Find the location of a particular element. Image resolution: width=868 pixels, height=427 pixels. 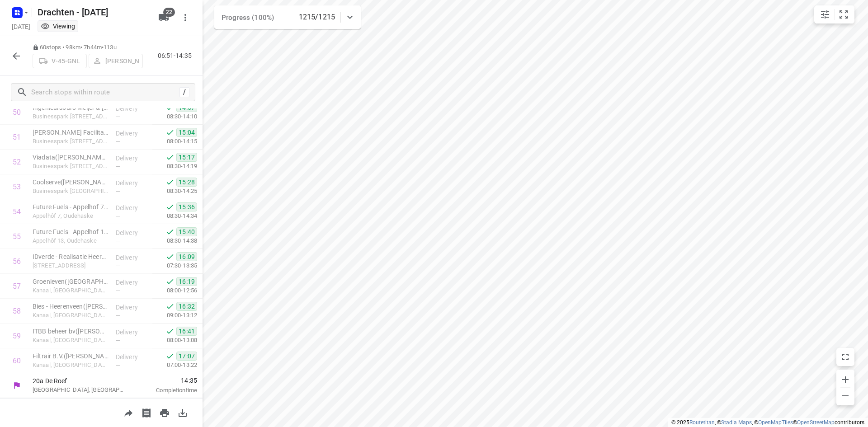

p: Businesspark Friesland-West 45, Heerenveen is located at coordinates (71, 166).